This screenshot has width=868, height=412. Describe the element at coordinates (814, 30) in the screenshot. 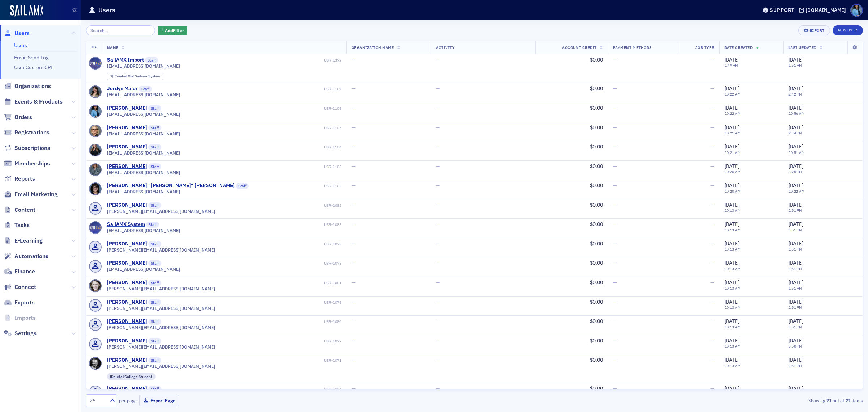

I see `button: Export` at that location.